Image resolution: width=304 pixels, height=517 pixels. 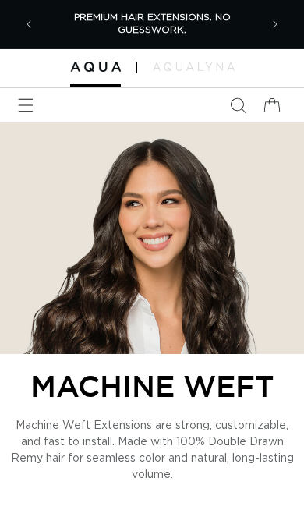 I want to click on button: Previous announcement, so click(x=29, y=24).